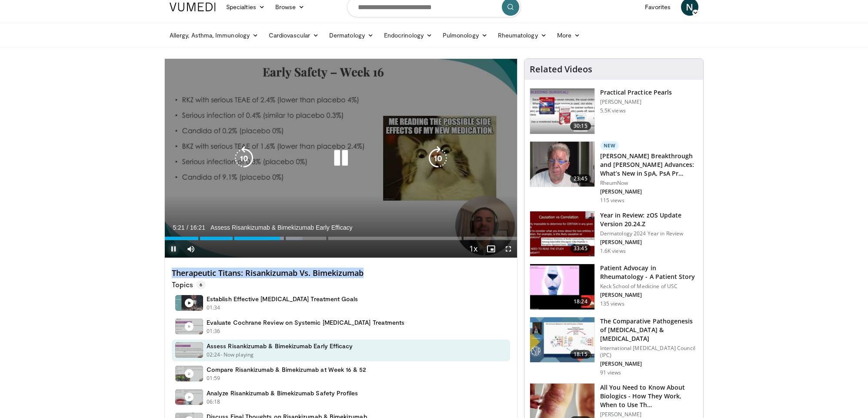  I want to click on span: Assess Risankizumab & Bimekizumab Early Efficacy, so click(282, 227).